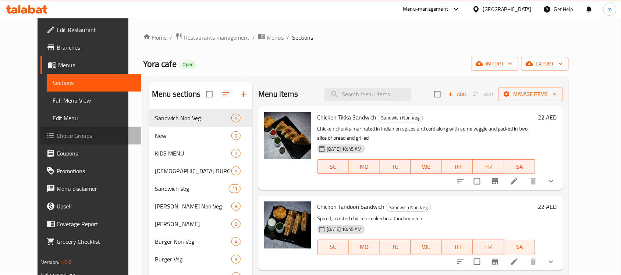 The image size is (621, 275). Describe the element at coordinates (427, 167) in the screenshot. I see `button: WE` at that location.